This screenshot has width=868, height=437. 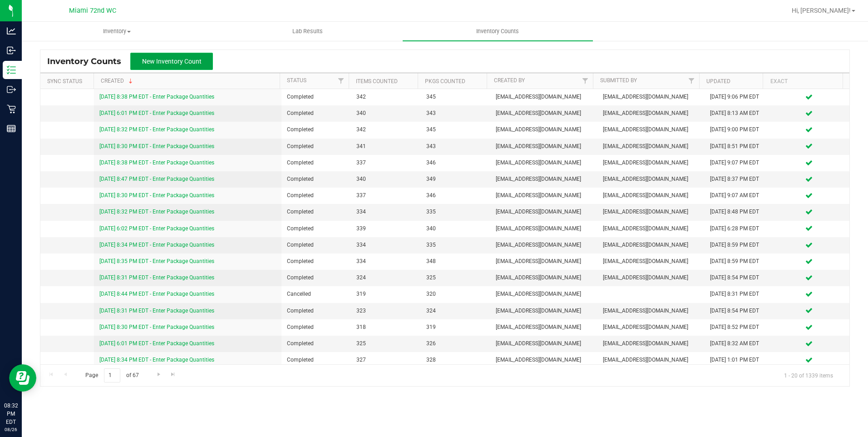 What do you see at coordinates (618, 80) in the screenshot?
I see `a: Submitted By` at bounding box center [618, 80].